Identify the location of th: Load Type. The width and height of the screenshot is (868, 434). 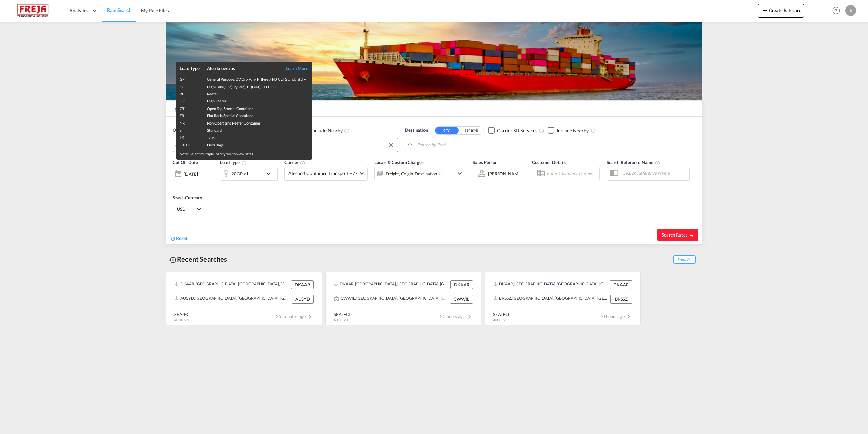
(190, 68).